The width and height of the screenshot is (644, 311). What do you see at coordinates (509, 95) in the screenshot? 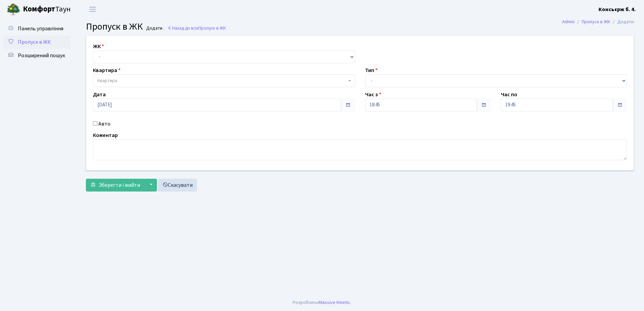
I see `label: Час по` at bounding box center [509, 95].